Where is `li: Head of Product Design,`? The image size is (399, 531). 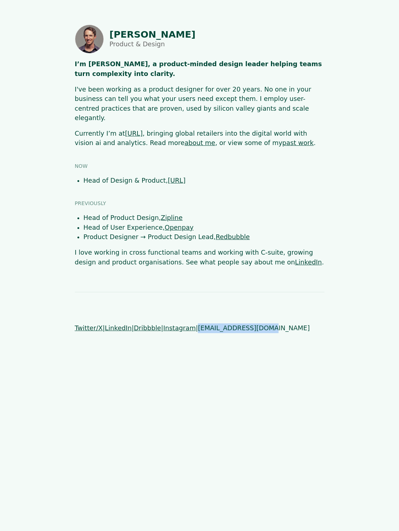 li: Head of Product Design, is located at coordinates (204, 218).